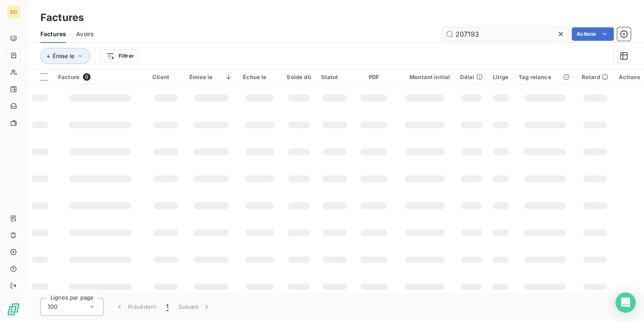 The image size is (644, 321). Describe the element at coordinates (194, 307) in the screenshot. I see `button: Suivant` at that location.